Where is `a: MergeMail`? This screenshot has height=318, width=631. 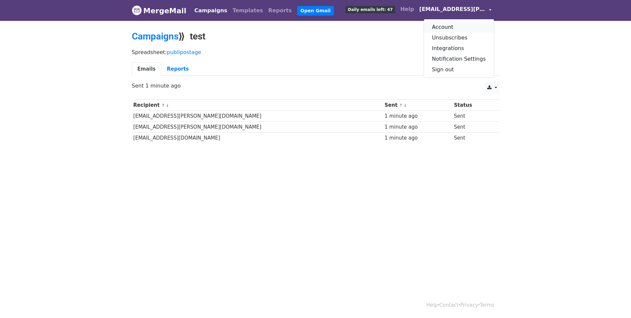
a: MergeMail is located at coordinates (159, 11).